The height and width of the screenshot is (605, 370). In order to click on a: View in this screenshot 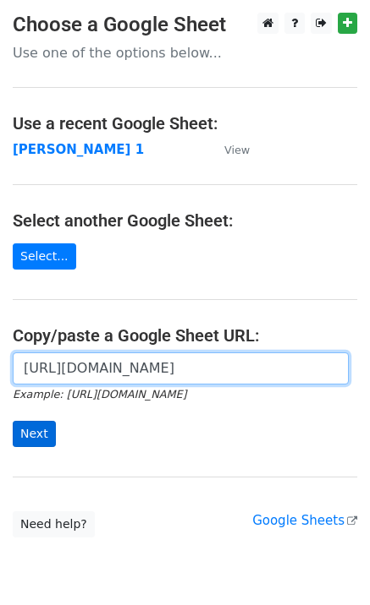, I will do `click(228, 150)`.